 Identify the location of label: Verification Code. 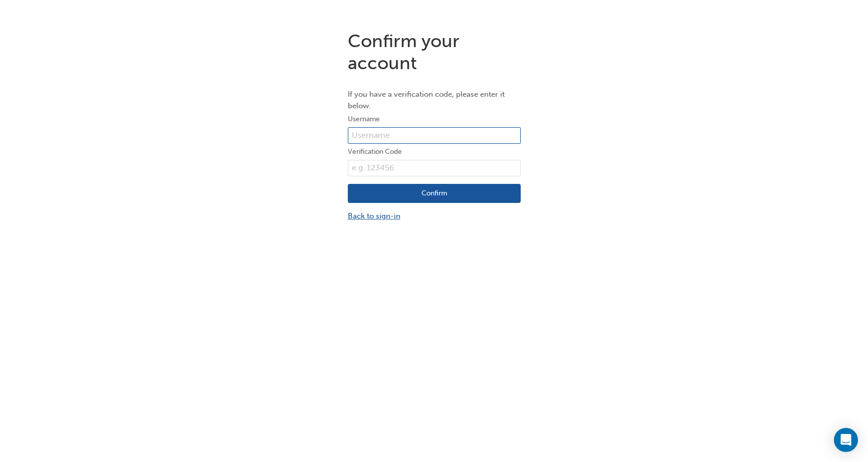
(434, 152).